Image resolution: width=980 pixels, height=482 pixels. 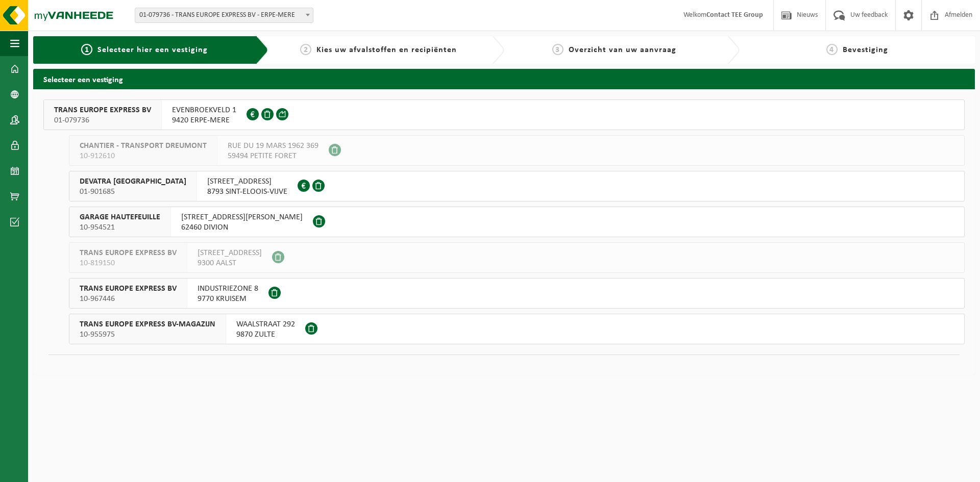 What do you see at coordinates (265, 324) in the screenshot?
I see `span: WAALSTRAAT 292` at bounding box center [265, 324].